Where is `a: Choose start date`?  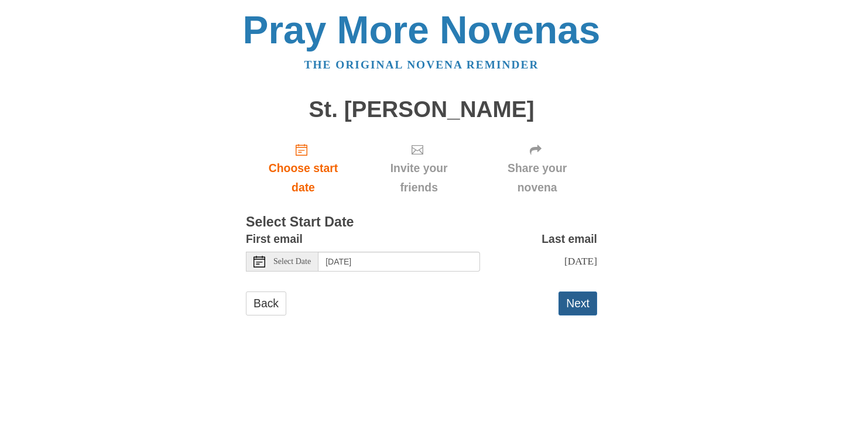
a: Choose start date is located at coordinates (303, 168).